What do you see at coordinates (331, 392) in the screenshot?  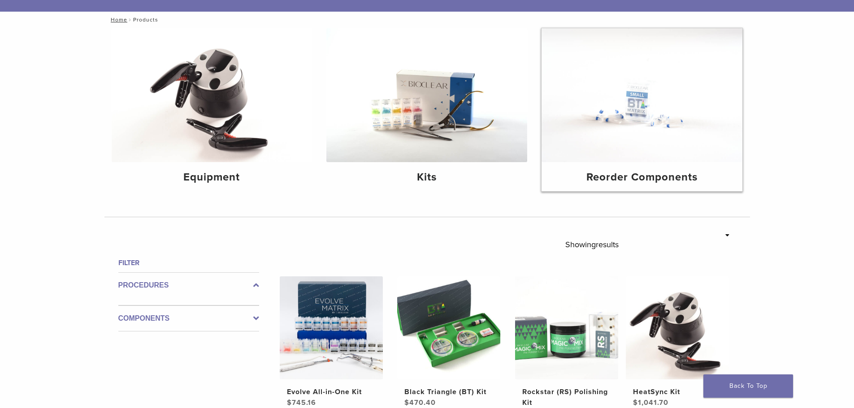 I see `h2: Evolve All-in-One Kit` at bounding box center [331, 392].